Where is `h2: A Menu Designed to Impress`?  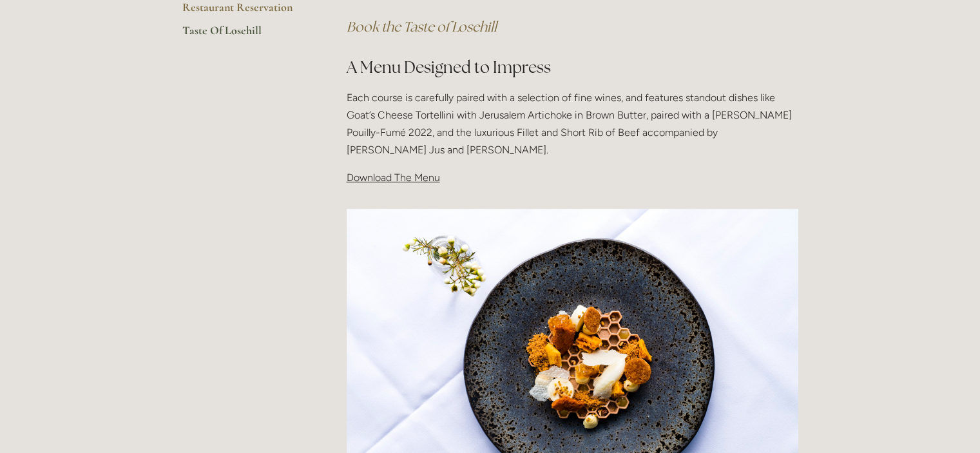 h2: A Menu Designed to Impress is located at coordinates (572, 67).